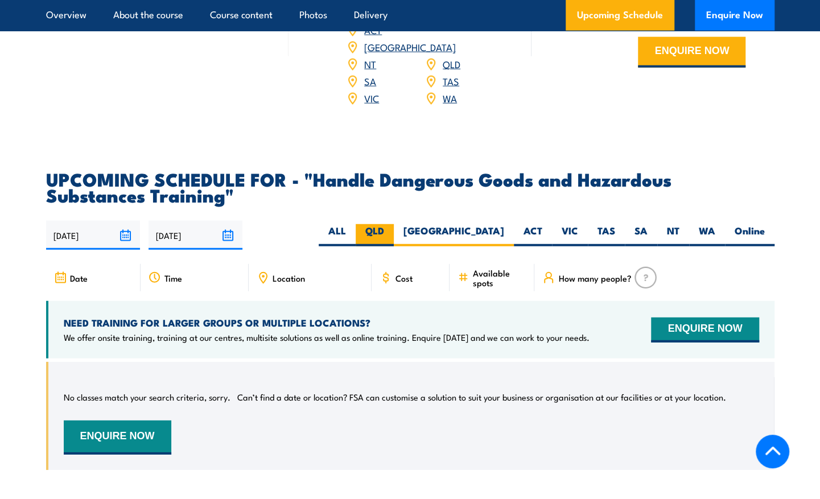 The width and height of the screenshot is (820, 499). I want to click on span: How many people?, so click(595, 278).